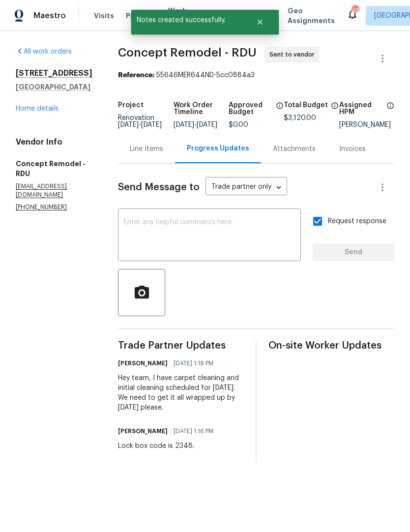  Describe the element at coordinates (260, 22) in the screenshot. I see `button: Close` at that location.